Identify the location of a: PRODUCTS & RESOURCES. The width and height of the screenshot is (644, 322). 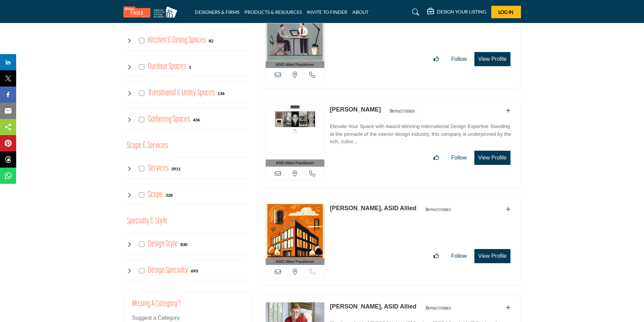
(273, 12).